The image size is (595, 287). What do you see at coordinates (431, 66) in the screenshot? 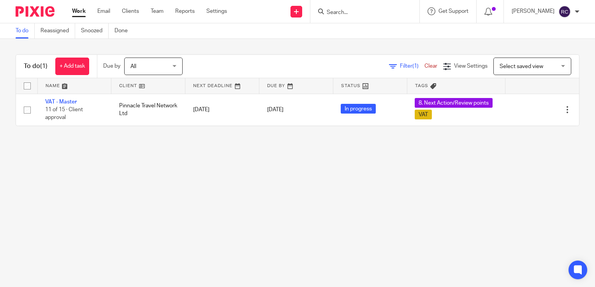
I see `a: Clear` at bounding box center [431, 66].